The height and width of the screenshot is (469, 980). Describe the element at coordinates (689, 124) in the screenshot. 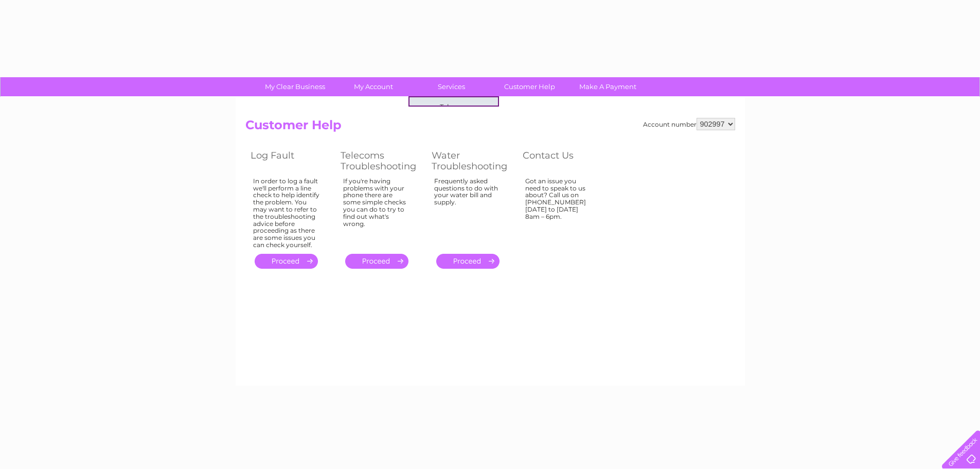

I see `div: Account number` at that location.